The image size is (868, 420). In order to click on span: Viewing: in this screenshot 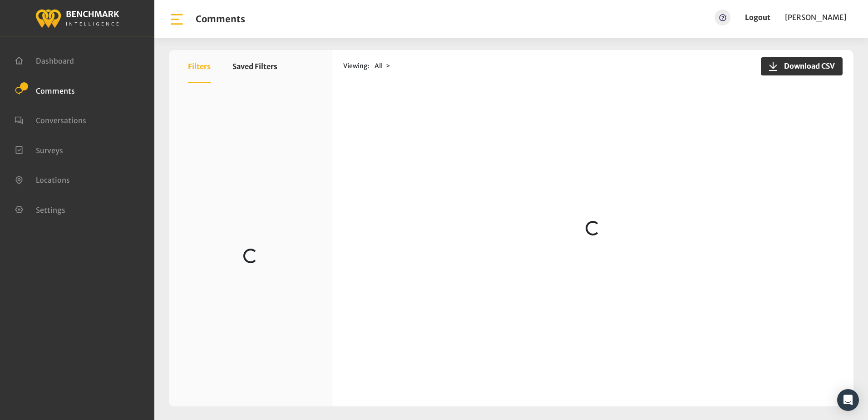, I will do `click(356, 66)`.